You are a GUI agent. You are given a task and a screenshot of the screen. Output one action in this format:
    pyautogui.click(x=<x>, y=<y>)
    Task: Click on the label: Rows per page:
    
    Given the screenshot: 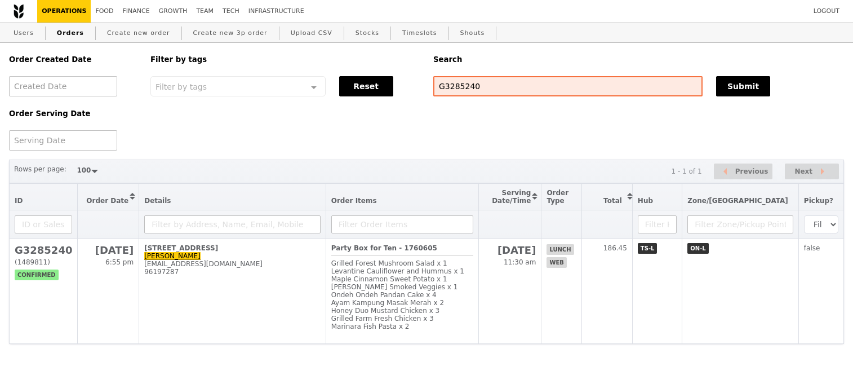 What is the action you would take?
    pyautogui.click(x=40, y=169)
    